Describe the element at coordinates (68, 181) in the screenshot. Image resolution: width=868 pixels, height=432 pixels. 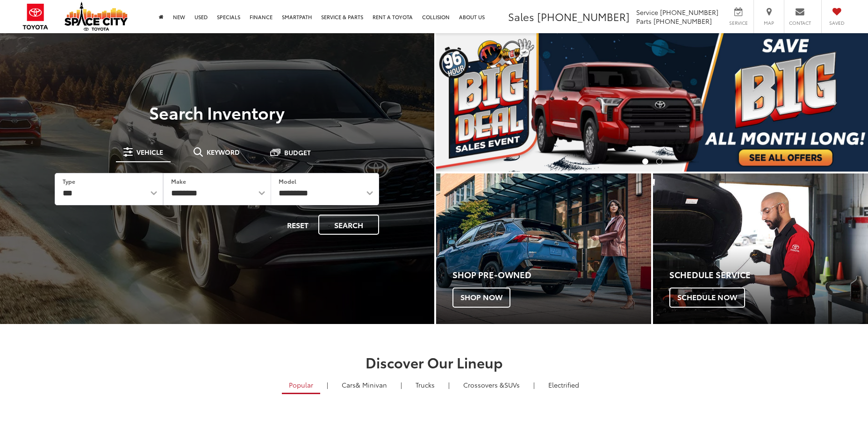
I see `label: Type` at that location.